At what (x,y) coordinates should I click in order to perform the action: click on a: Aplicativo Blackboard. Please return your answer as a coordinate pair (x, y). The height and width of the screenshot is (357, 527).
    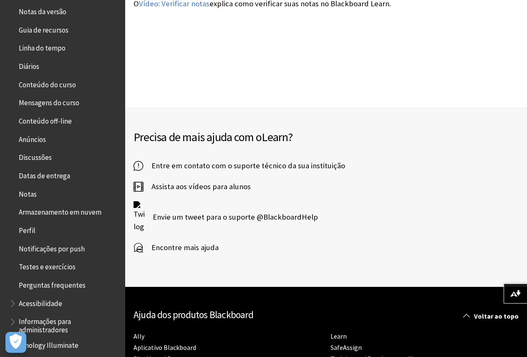
    Looking at the image, I should click on (165, 347).